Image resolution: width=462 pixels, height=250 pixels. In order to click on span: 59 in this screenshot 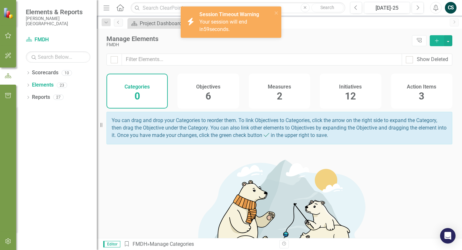, I will do `click(207, 29)`.